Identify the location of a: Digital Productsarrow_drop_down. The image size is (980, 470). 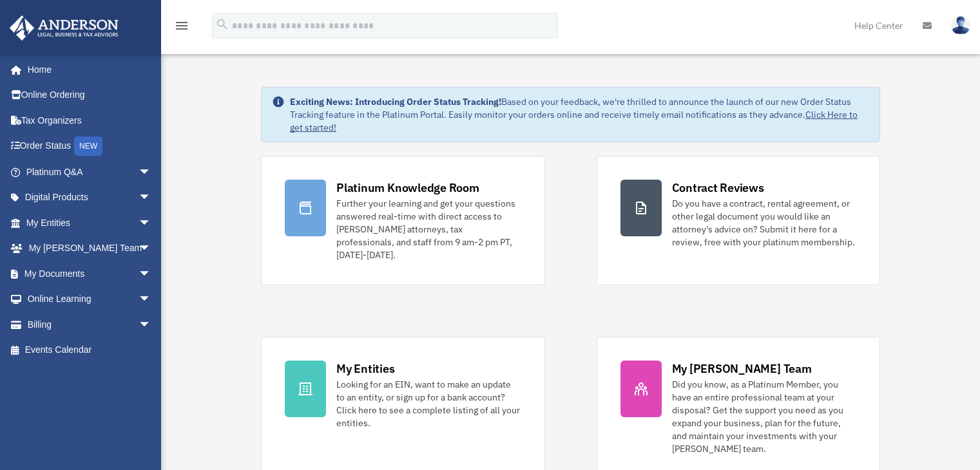
(89, 198).